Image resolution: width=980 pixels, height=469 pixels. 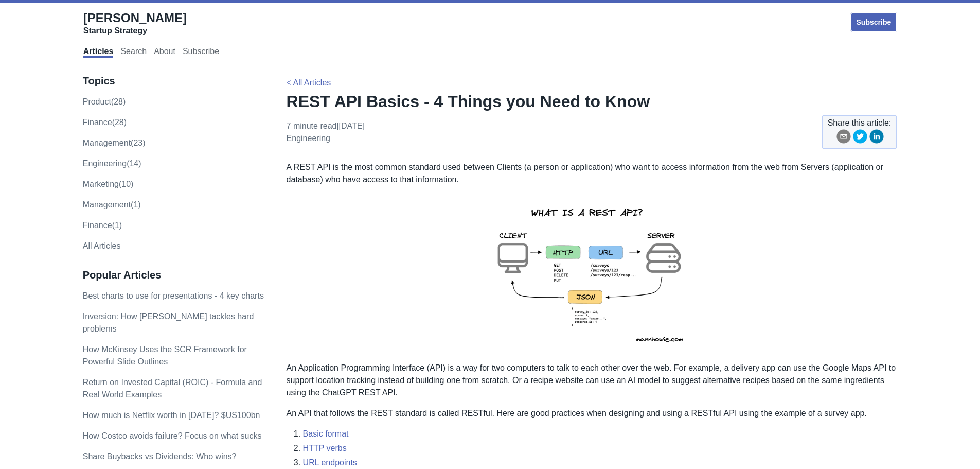 I want to click on a: Basic format, so click(x=326, y=433).